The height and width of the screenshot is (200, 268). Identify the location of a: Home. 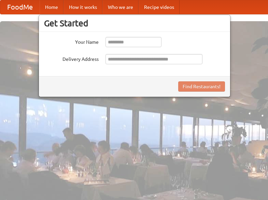
(52, 7).